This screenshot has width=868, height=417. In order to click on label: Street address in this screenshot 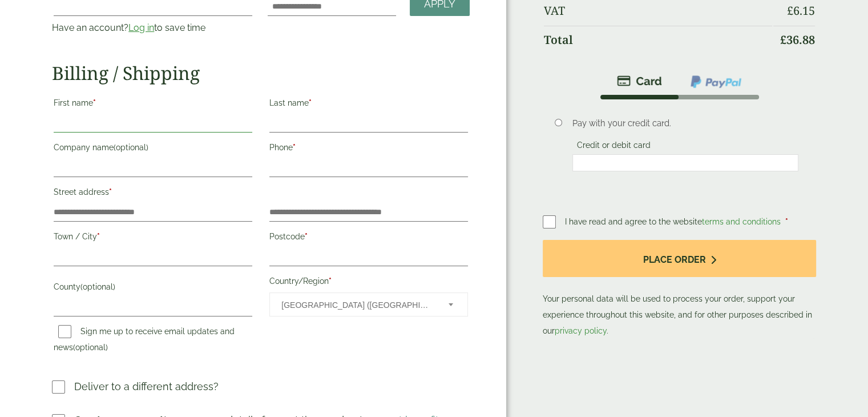, I will do `click(153, 194)`.